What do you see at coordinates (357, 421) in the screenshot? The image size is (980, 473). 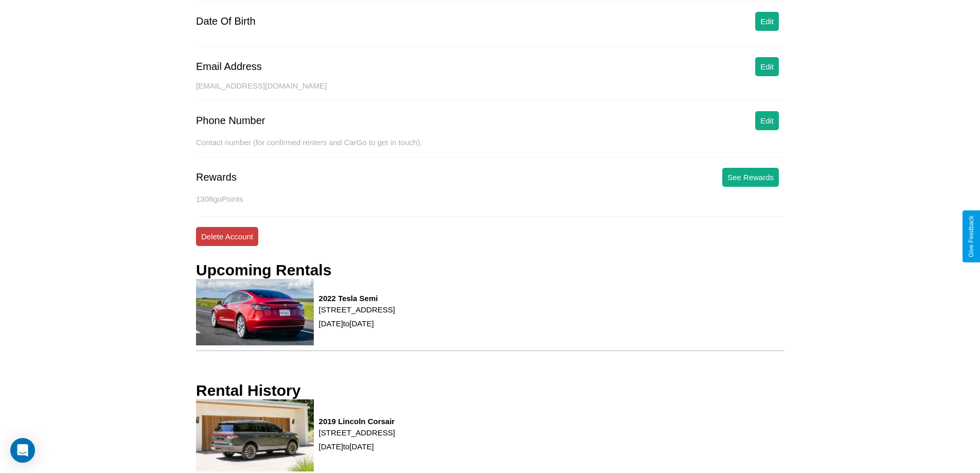 I see `h3: 2019 Lincoln Corsair` at bounding box center [357, 421].